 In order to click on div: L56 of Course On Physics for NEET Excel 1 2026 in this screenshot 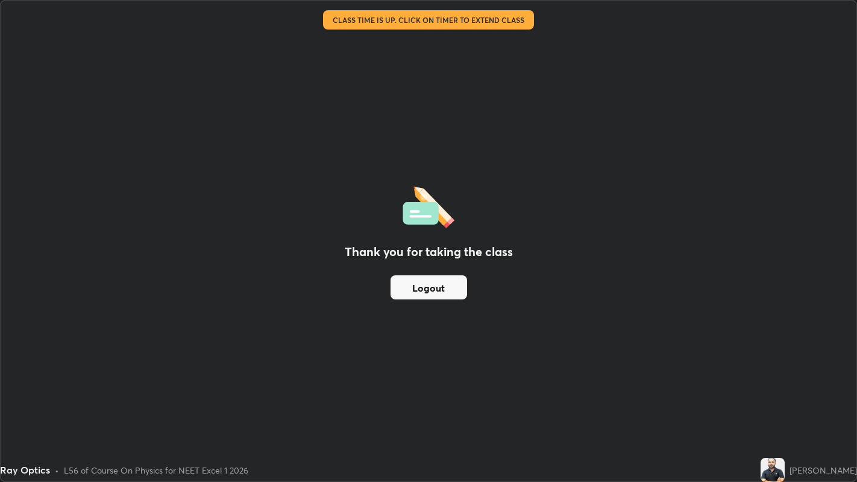, I will do `click(156, 470)`.